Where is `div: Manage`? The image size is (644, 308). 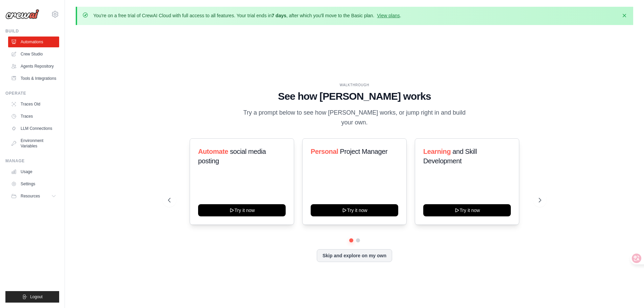
div: Manage is located at coordinates (32, 161).